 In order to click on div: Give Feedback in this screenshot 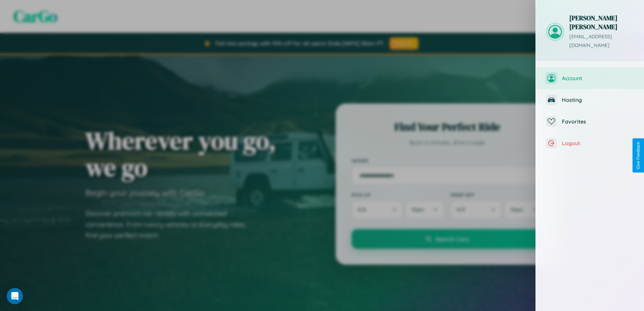, I will do `click(638, 155)`.